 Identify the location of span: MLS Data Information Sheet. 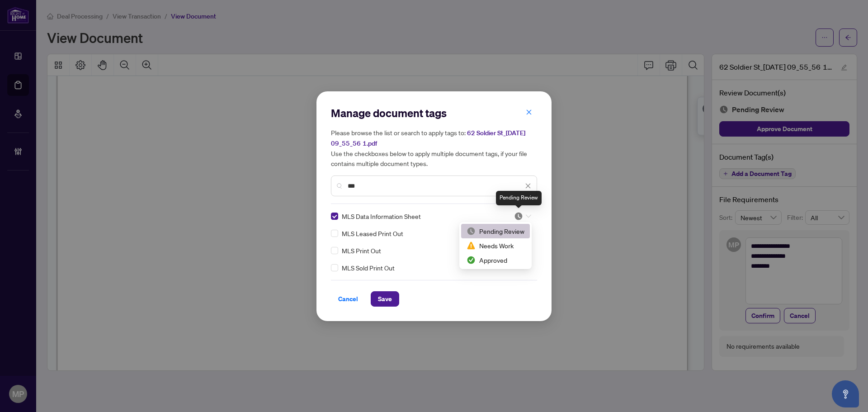
(381, 216).